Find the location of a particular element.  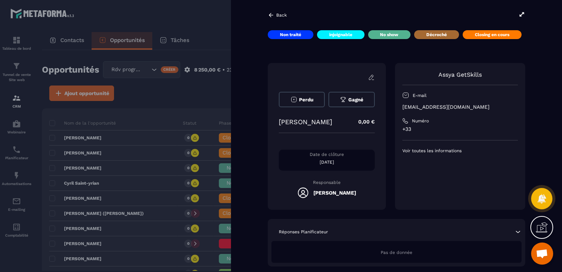

a: Assya GetSkills is located at coordinates (460, 74).